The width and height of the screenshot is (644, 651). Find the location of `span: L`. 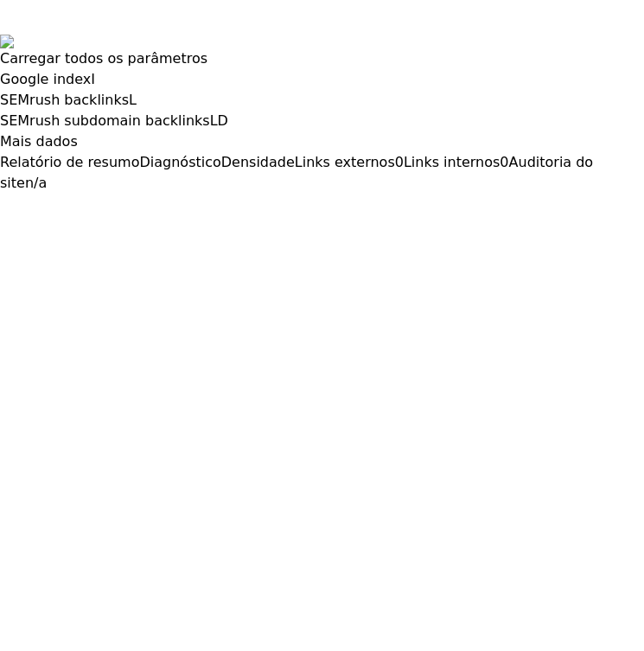

span: L is located at coordinates (132, 99).